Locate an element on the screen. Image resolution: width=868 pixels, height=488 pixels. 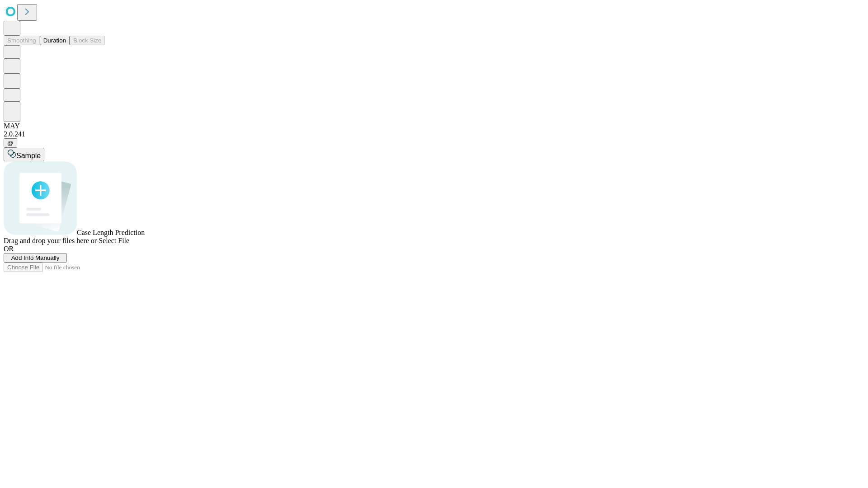
div: MAY is located at coordinates (434, 126).